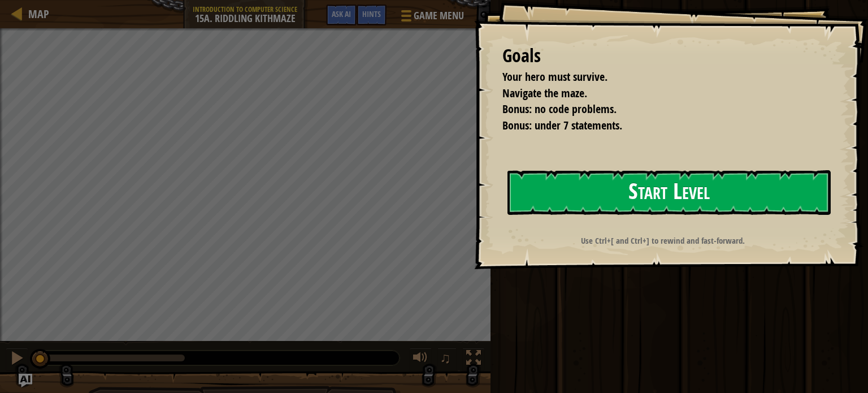 The image size is (868, 393). I want to click on button: Game Menu, so click(431, 18).